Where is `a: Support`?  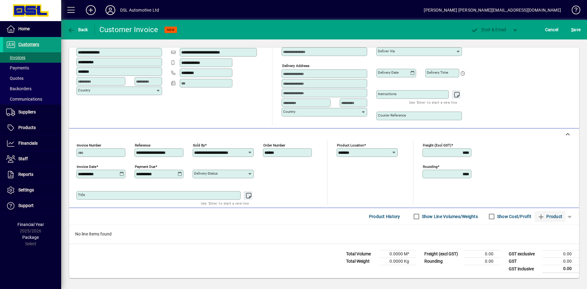
a: Support is located at coordinates (32, 206).